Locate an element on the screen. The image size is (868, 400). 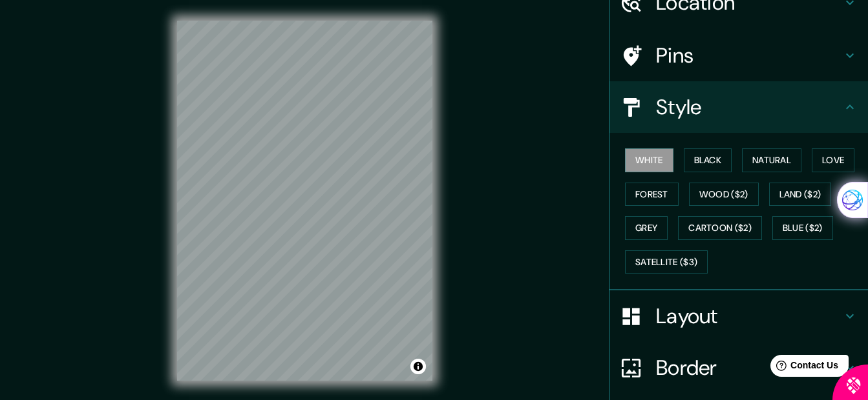
font: Wood ($2) is located at coordinates (723, 194).